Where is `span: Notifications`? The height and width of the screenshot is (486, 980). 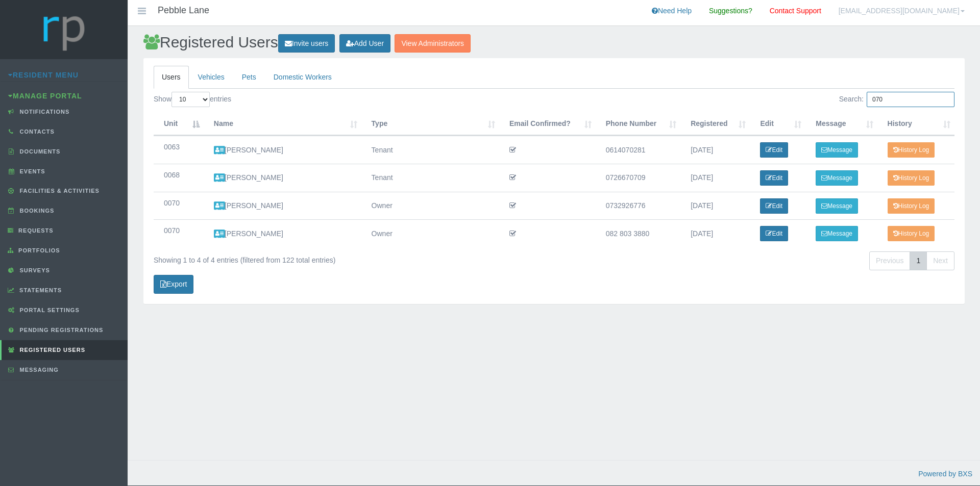 span: Notifications is located at coordinates (44, 112).